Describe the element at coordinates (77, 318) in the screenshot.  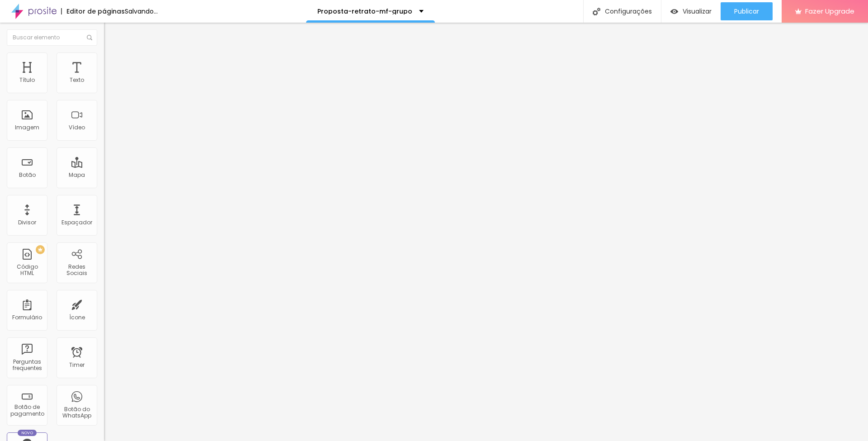
I see `div: Ícone` at that location.